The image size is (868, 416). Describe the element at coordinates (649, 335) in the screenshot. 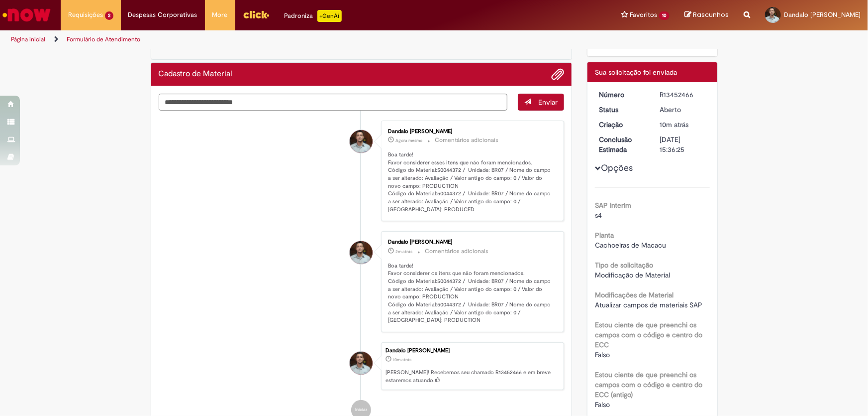

I see `b: Estou ciente de que preenchi os campos com o código e centro do ECC` at that location.